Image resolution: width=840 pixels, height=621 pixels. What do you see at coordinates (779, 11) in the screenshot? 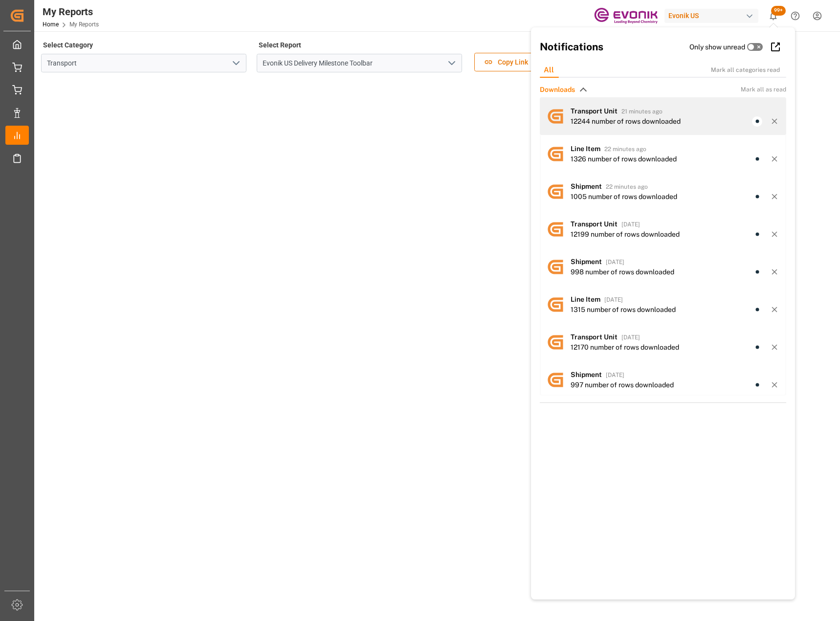
I see `span: 99+` at bounding box center [779, 11].